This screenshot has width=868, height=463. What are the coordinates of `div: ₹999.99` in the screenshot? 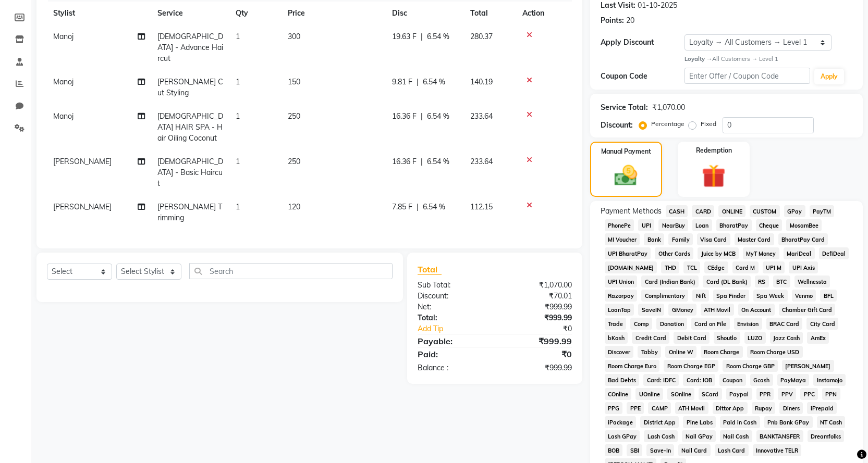 It's located at (537, 307).